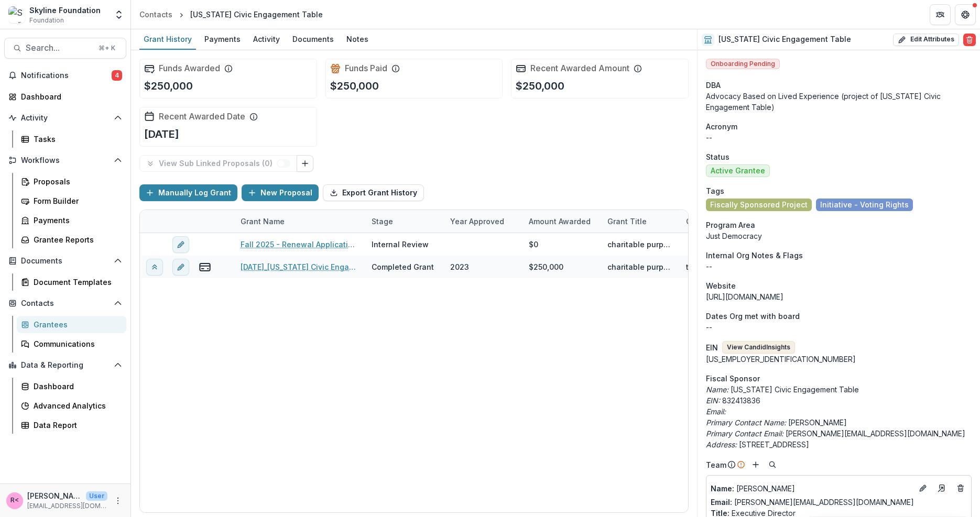 The width and height of the screenshot is (980, 517). Describe the element at coordinates (280, 193) in the screenshot. I see `button: New Proposal` at that location.